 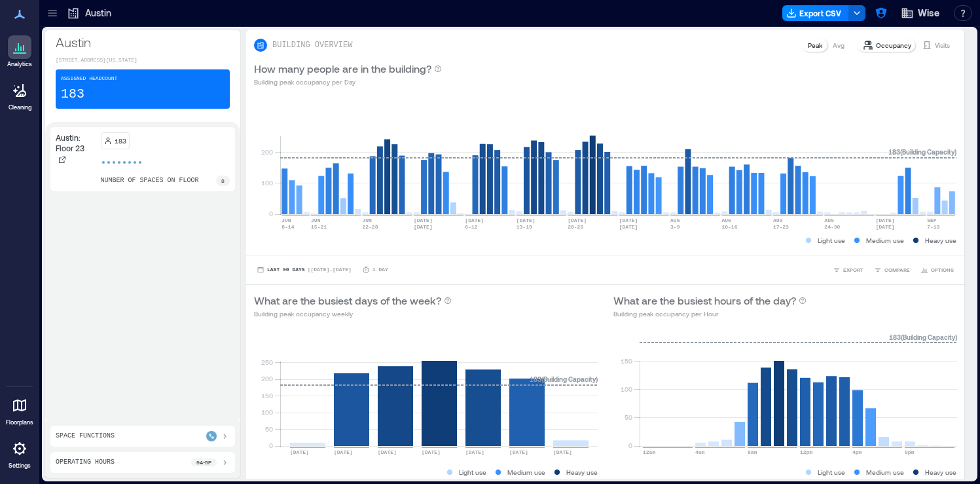 I want to click on button: EXPORT, so click(x=848, y=270).